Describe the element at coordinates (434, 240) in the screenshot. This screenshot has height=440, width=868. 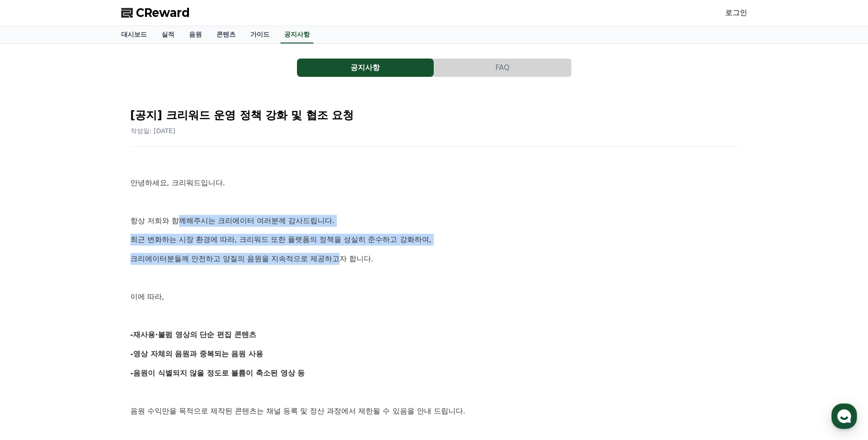
I see `p: 최근 변화하는 시장 환경에 따라, 크리워드 또한 플랫폼의 정책을 성실히 준수하고 강화하여,` at that location.